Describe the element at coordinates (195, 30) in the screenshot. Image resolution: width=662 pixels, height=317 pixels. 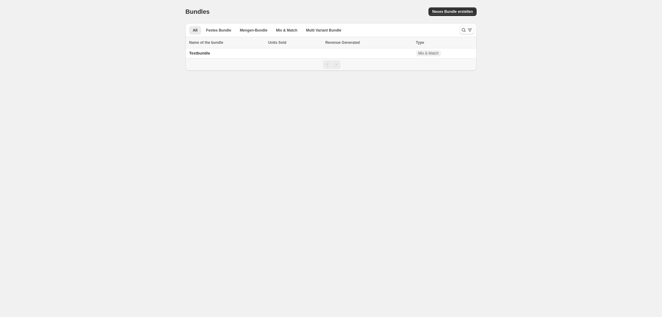
I see `span: All` at that location.